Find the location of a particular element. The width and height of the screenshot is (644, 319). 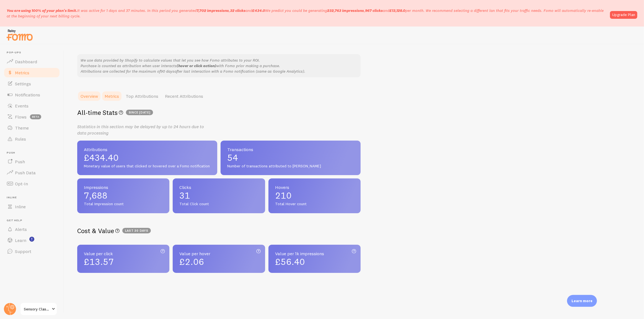

span: Events is located at coordinates (21, 106).